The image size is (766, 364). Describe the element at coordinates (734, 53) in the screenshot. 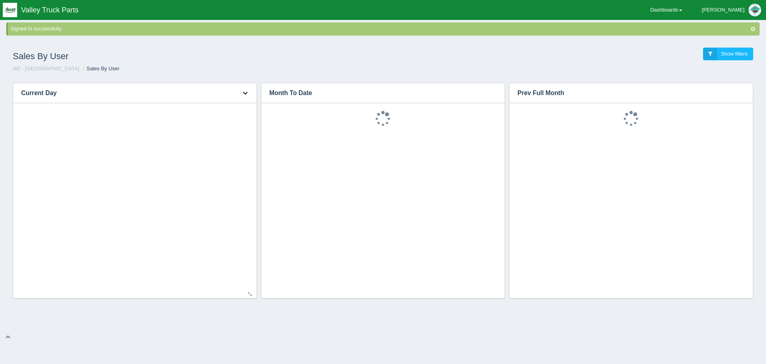

I see `span: Show filters` at that location.